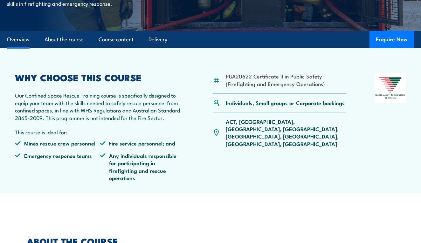 This screenshot has width=421, height=243. Describe the element at coordinates (99, 77) in the screenshot. I see `h2: WHY CHOOSE THIS COURSE` at that location.